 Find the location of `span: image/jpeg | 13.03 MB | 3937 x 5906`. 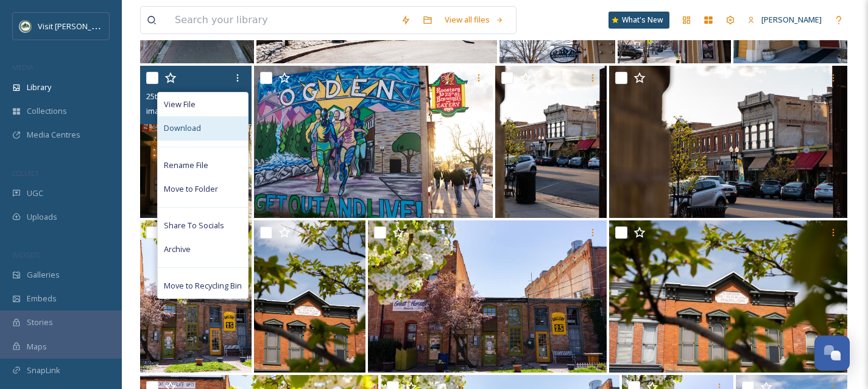

span: image/jpeg | 13.03 MB | 3937 x 5906 is located at coordinates (206, 110).